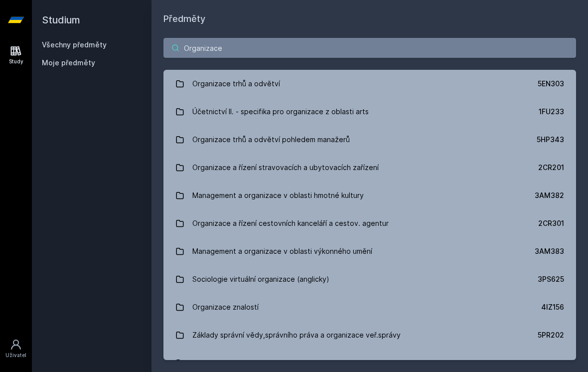 This screenshot has height=372, width=588. What do you see at coordinates (370, 251) in the screenshot?
I see `a: Management a organizace v oblasti výkonného umění 3AM383` at bounding box center [370, 251].